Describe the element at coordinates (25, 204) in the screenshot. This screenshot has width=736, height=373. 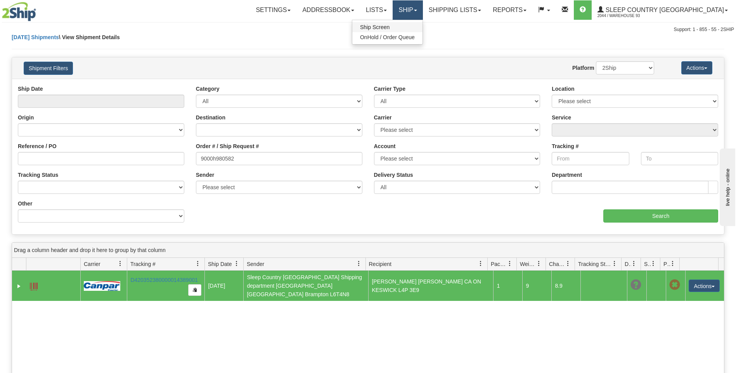
I see `label: Other` at that location.